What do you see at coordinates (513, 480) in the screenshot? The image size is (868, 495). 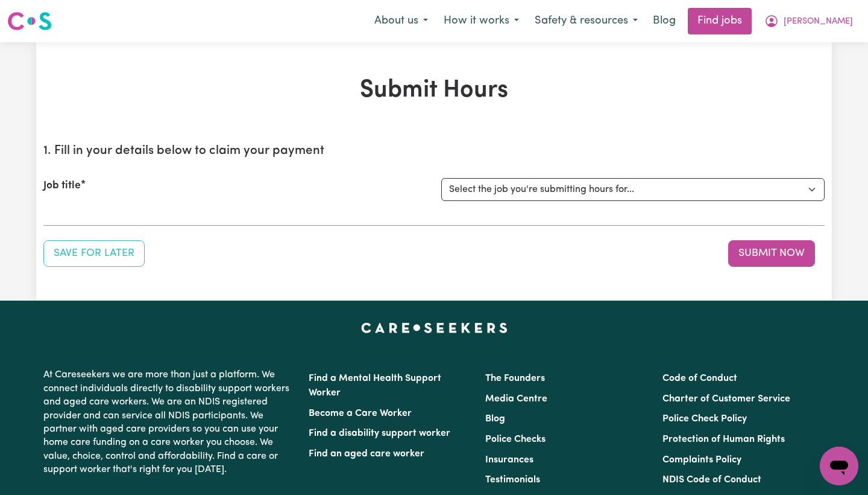 I see `a: Testimonials` at bounding box center [513, 480].